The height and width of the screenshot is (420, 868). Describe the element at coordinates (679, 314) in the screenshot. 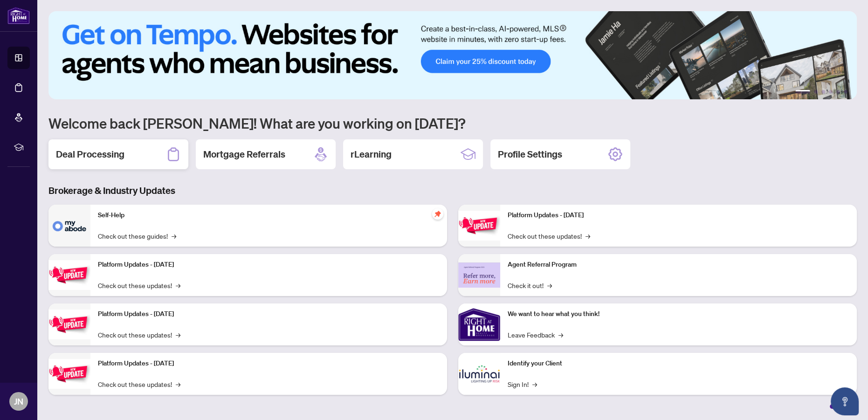

I see `p: We want to hear what you think!` at that location.